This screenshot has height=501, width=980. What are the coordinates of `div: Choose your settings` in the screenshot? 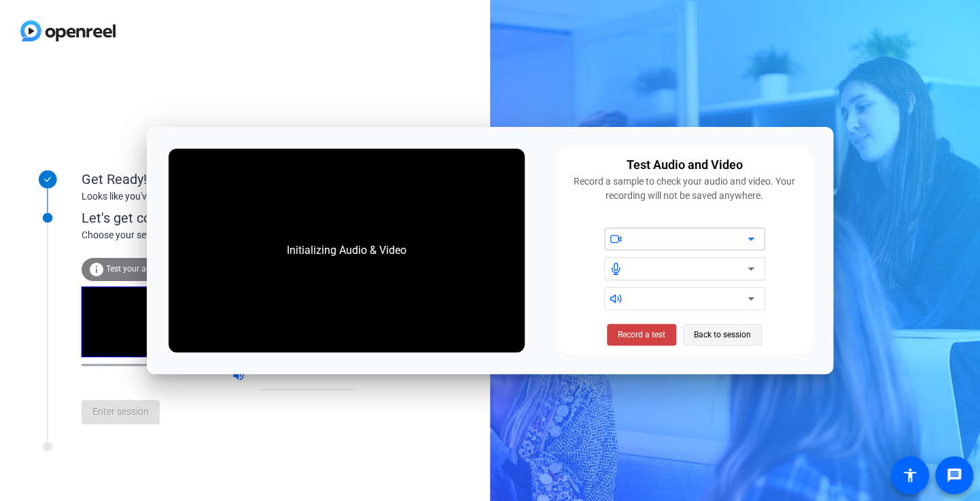 It's located at (231, 235).